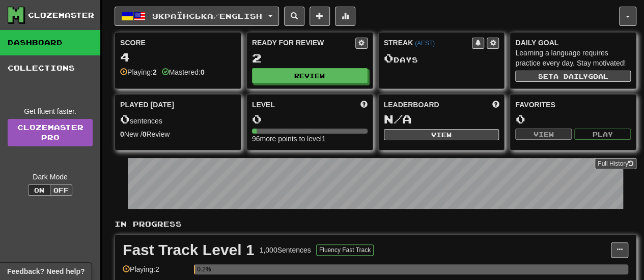 Image resolution: width=644 pixels, height=280 pixels. Describe the element at coordinates (441, 58) in the screenshot. I see `div: Day s` at that location.